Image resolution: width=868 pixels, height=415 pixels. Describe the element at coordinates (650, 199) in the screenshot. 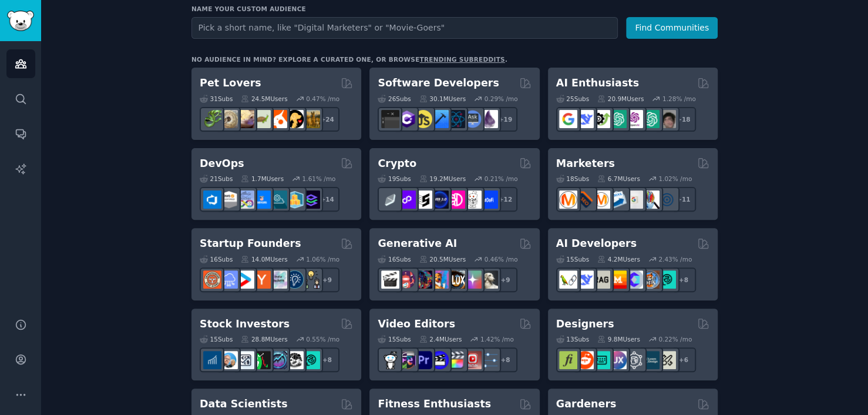

I see `img: MarketingResearch` at that location.